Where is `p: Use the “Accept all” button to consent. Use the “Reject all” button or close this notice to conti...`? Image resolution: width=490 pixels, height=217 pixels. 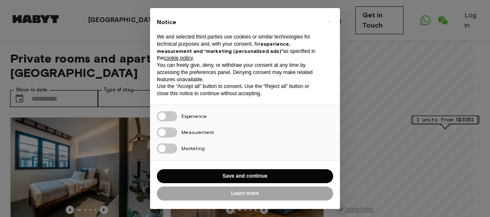 p: Use the “Accept all” button to consent. Use the “Reject all” button or close this notice to conti... is located at coordinates (238, 90).